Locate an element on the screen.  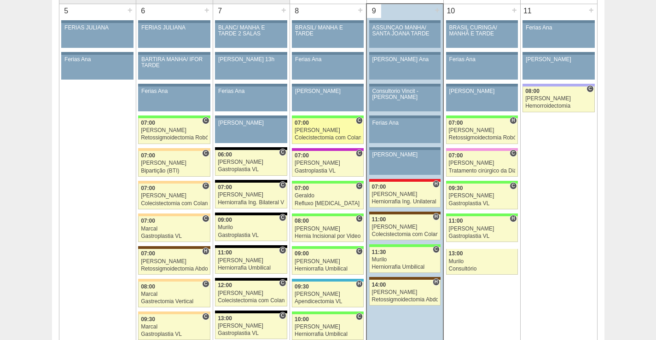
div: Herniorrafia Umbilical is located at coordinates (251, 268).